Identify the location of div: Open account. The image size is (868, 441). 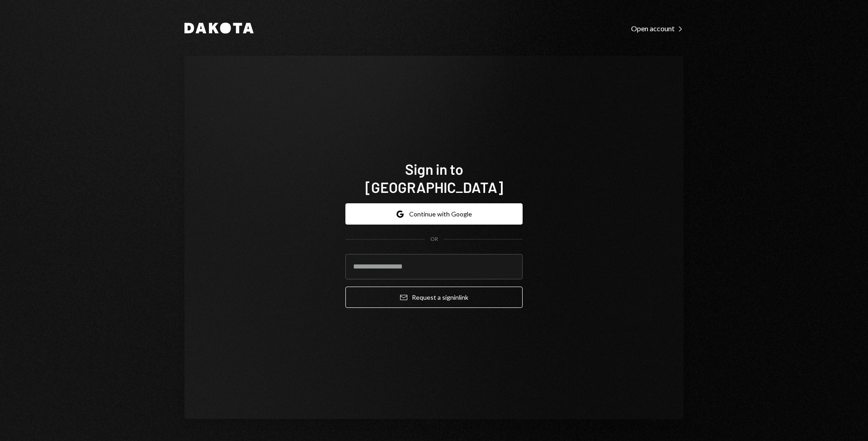
(657, 29).